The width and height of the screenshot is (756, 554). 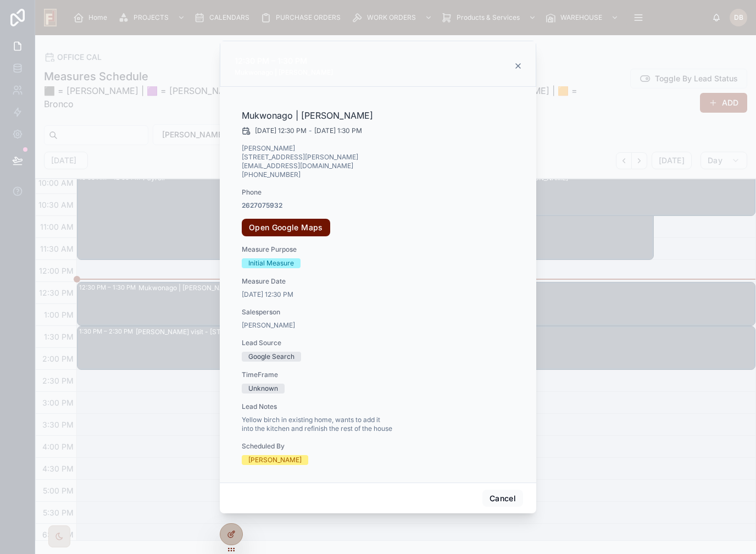 I want to click on span: Salesperson, so click(x=321, y=312).